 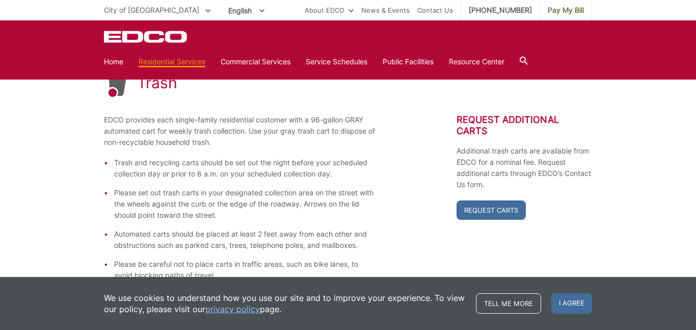 What do you see at coordinates (336, 62) in the screenshot?
I see `a: Service Schedules` at bounding box center [336, 62].